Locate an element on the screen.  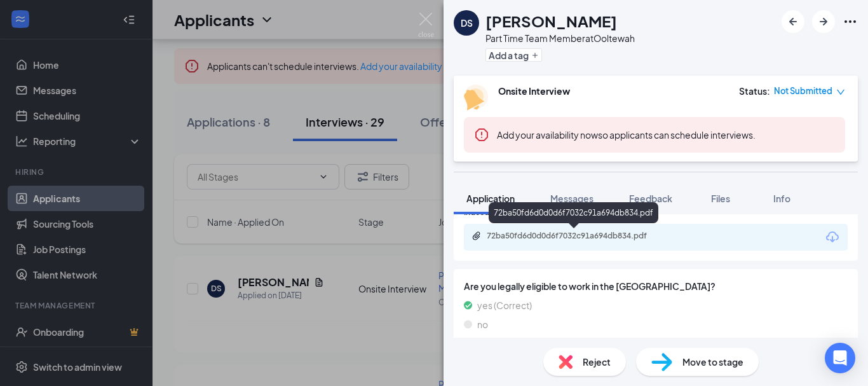
span: Messages is located at coordinates (572, 198).